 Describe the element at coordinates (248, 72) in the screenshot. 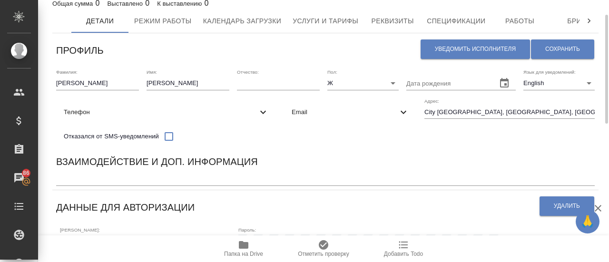

I see `label: Отчество:` at that location.